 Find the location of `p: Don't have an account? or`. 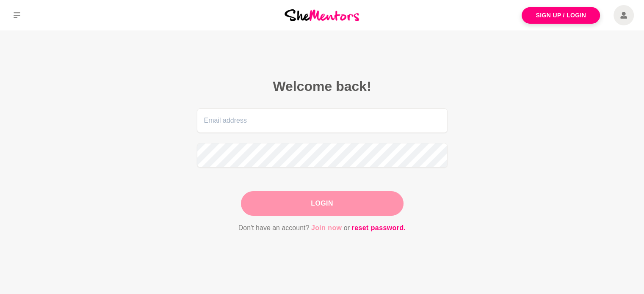

p: Don't have an account? or is located at coordinates (322, 228).